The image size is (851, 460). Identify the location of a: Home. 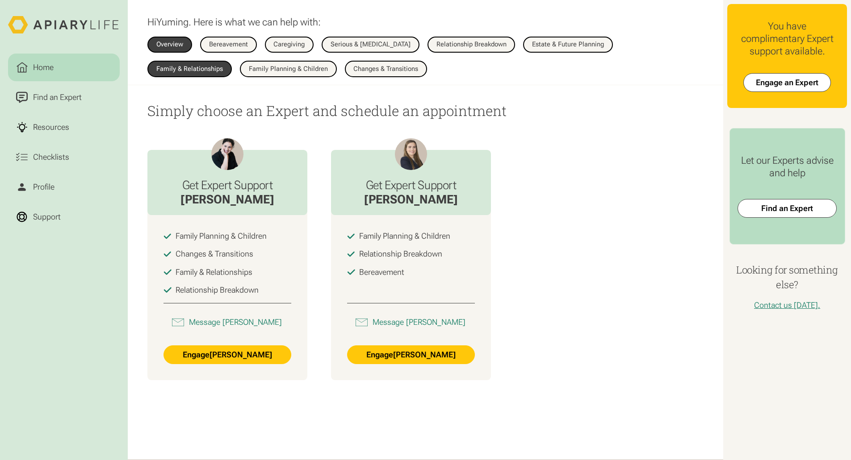
(64, 67).